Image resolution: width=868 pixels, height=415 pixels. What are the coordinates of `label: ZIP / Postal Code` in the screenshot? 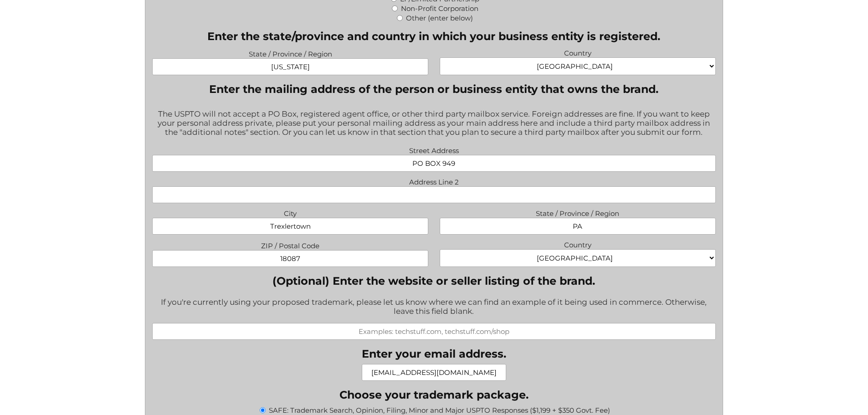 It's located at (290, 245).